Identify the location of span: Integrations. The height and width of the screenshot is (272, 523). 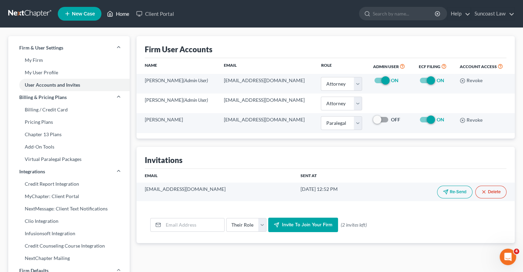
(32, 172).